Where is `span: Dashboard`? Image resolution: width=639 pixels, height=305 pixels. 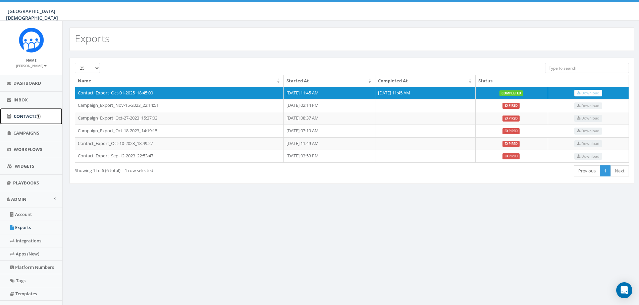
span: Dashboard is located at coordinates (27, 83).